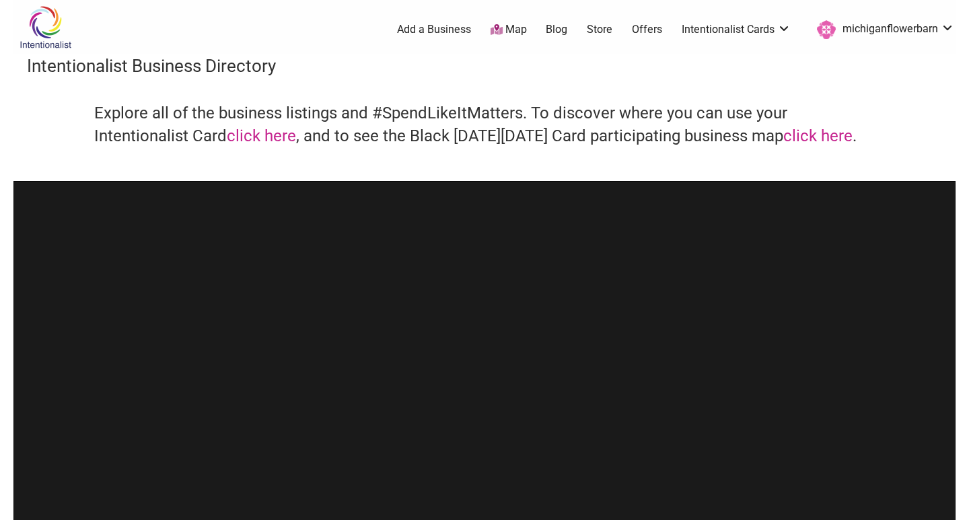 The image size is (969, 520). What do you see at coordinates (736, 30) in the screenshot?
I see `li: Intentionalist Cards` at bounding box center [736, 30].